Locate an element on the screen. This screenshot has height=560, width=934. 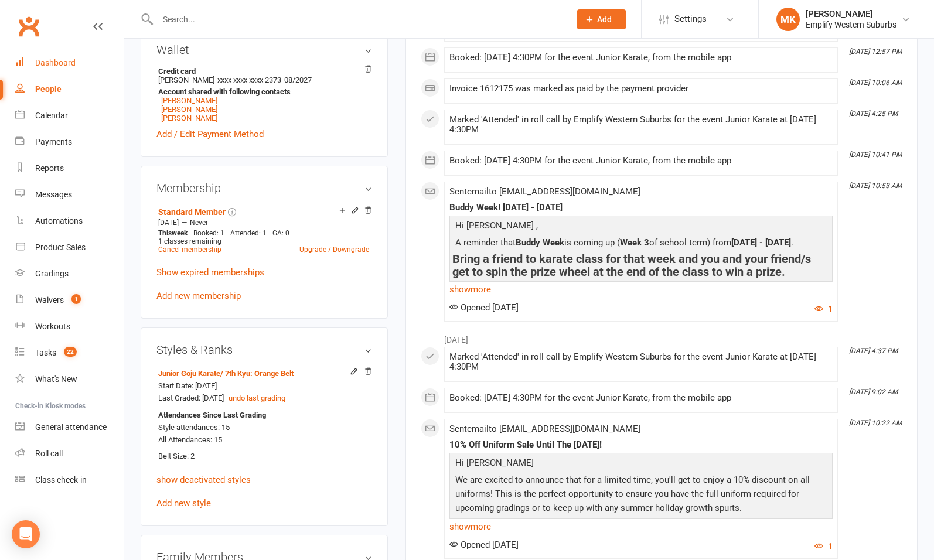
span: 08/2027 is located at coordinates (298, 79).